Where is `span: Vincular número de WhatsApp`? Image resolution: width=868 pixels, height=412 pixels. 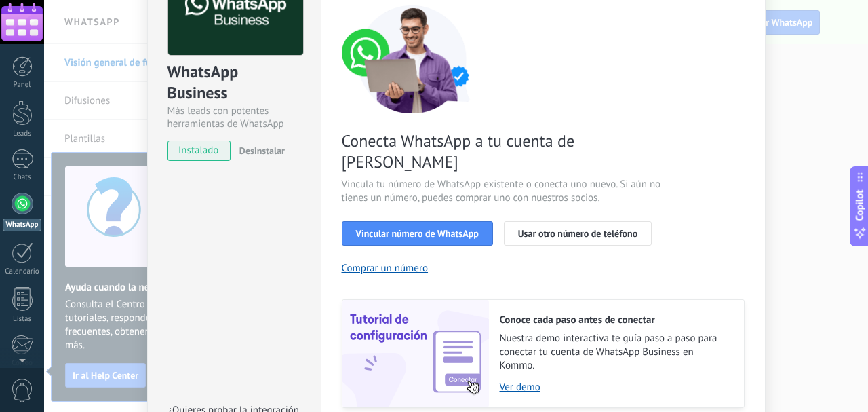 span: Vincular número de WhatsApp is located at coordinates (417, 234).